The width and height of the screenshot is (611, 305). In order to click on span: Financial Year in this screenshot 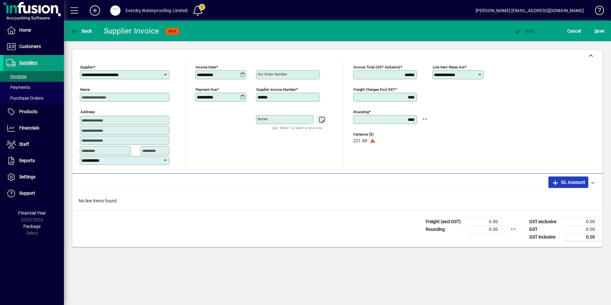, I will do `click(32, 213)`.